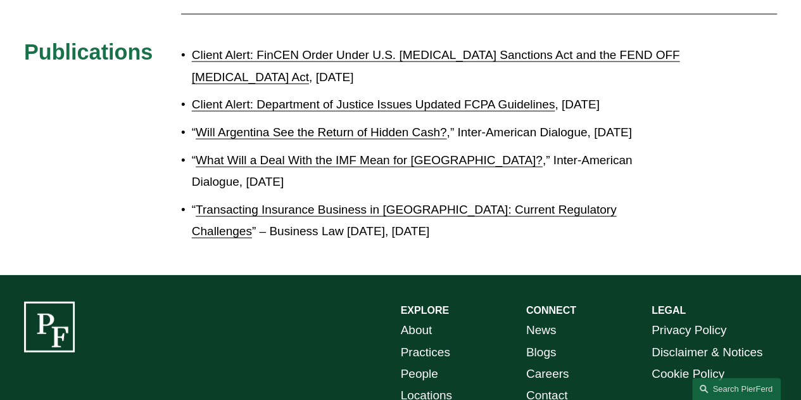 This screenshot has height=400, width=801. I want to click on a: Cookie Policy, so click(688, 374).